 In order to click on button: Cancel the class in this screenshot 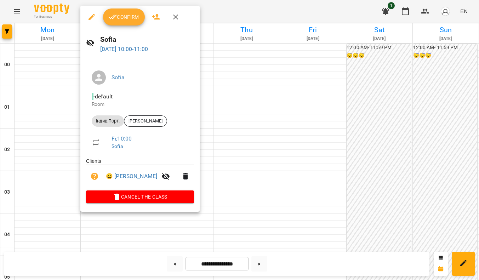, I will do `click(140, 197)`.